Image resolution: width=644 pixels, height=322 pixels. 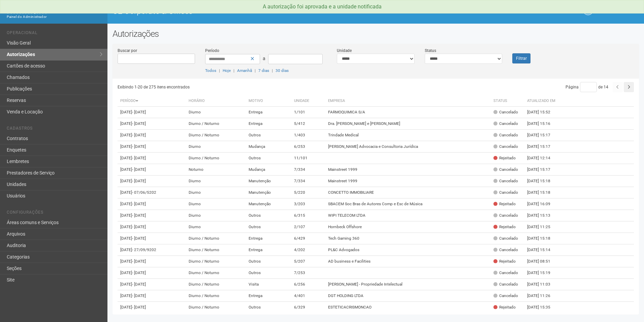 What do you see at coordinates (269, 285) in the screenshot?
I see `td: Visita` at bounding box center [269, 285].